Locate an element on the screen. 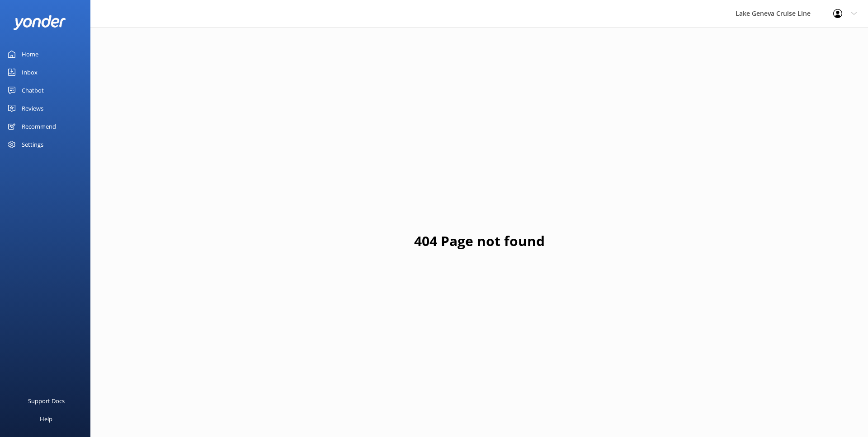 The width and height of the screenshot is (868, 437). div: Help is located at coordinates (46, 419).